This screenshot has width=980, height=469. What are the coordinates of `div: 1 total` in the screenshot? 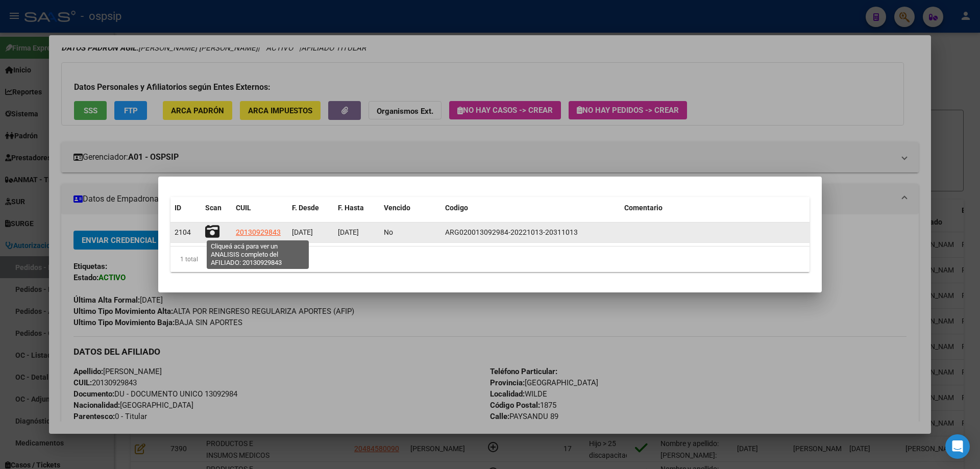 It's located at (490, 259).